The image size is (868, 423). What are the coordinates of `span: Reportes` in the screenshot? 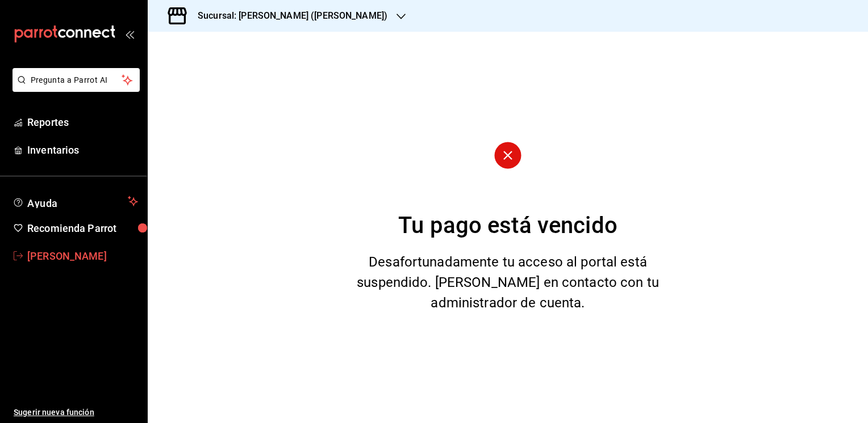 It's located at (83, 122).